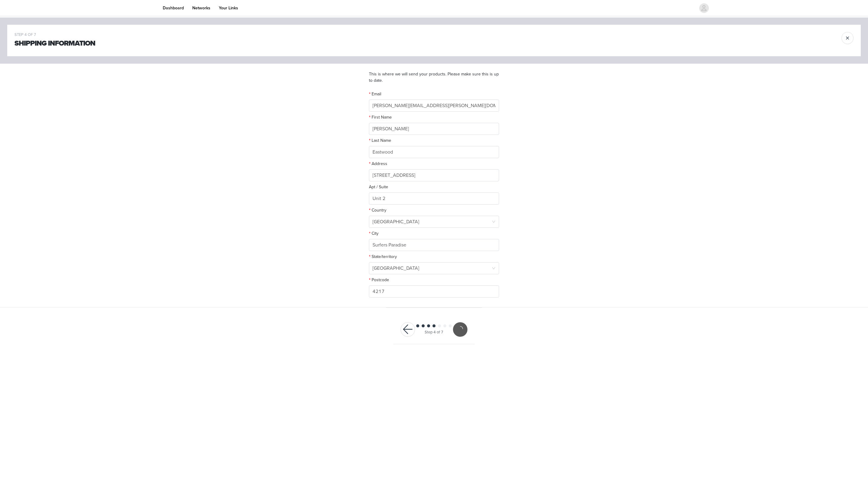 The height and width of the screenshot is (490, 868). What do you see at coordinates (434, 333) in the screenshot?
I see `div: Step 4 of 7` at bounding box center [434, 333].